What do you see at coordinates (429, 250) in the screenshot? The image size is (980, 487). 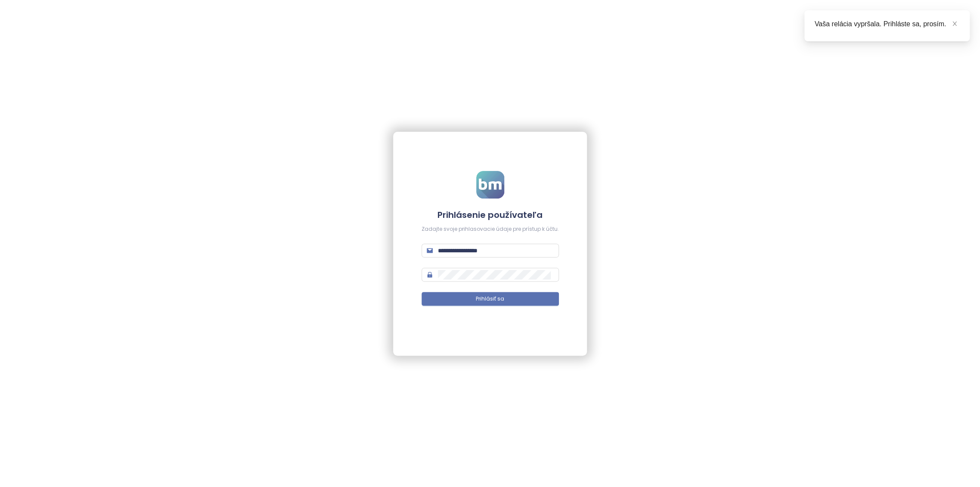 I see `span: mail` at bounding box center [429, 250].